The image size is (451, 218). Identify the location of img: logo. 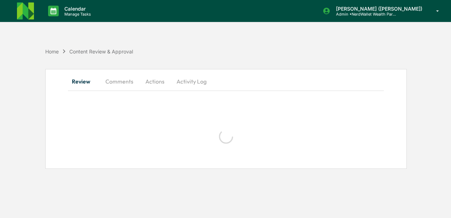
(25, 11).